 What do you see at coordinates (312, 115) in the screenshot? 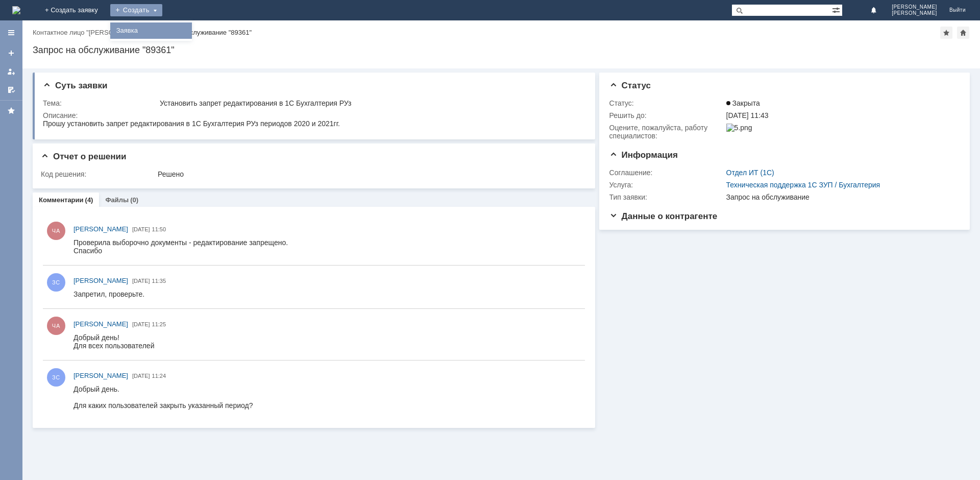
I see `div: Описание:` at bounding box center [312, 115].